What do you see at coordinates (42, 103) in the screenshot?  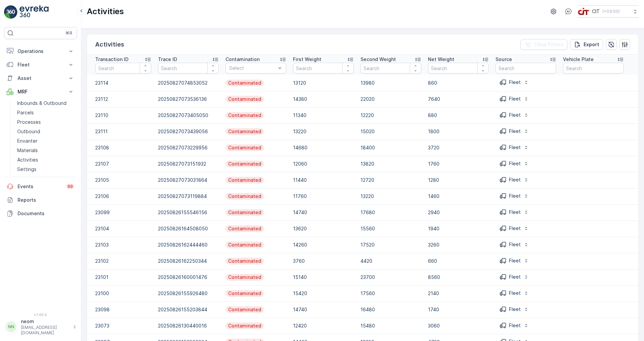 I see `p: Inbounds & Outbound` at bounding box center [42, 103].